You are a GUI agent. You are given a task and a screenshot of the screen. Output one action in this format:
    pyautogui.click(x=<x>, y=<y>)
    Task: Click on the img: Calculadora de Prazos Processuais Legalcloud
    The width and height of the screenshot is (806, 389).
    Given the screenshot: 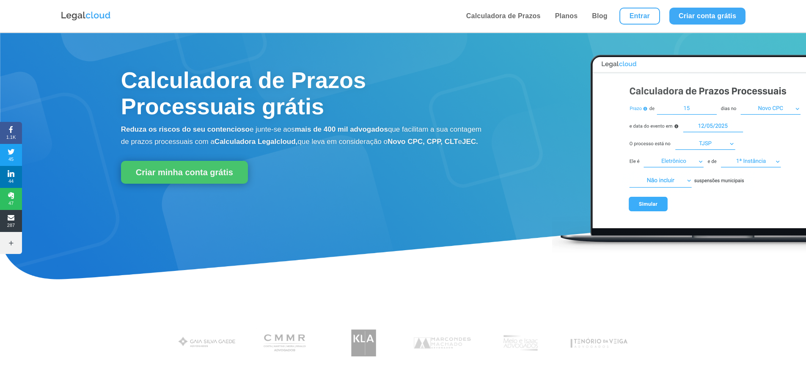 What is the action you would take?
    pyautogui.click(x=679, y=149)
    